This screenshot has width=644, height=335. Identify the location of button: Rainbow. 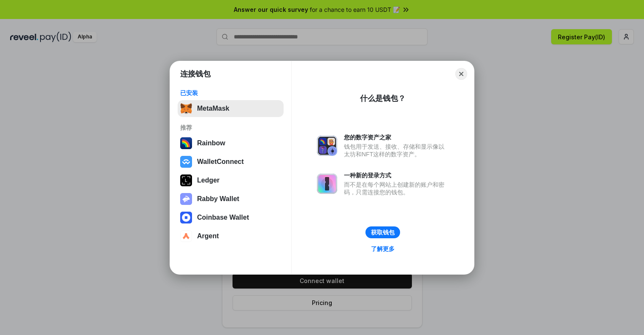
(230, 143).